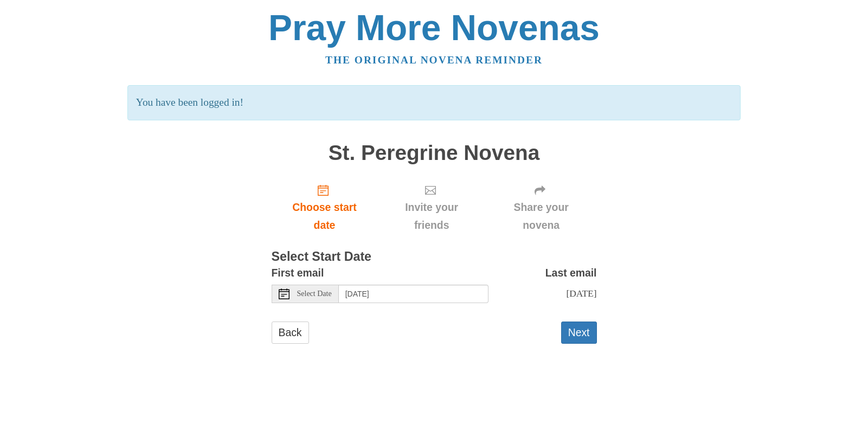 Image resolution: width=868 pixels, height=424 pixels. What do you see at coordinates (579, 332) in the screenshot?
I see `button: Next` at bounding box center [579, 332].